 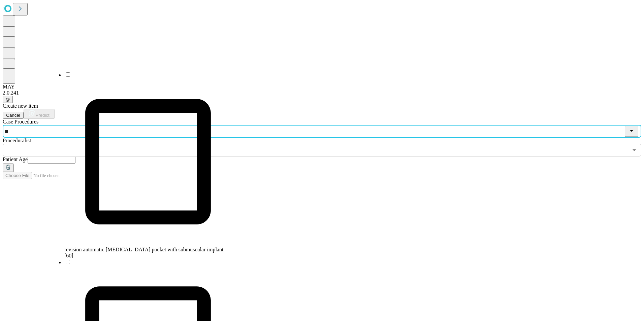 What do you see at coordinates (21, 122) in the screenshot?
I see `span: Scheduled Procedure` at bounding box center [21, 122].